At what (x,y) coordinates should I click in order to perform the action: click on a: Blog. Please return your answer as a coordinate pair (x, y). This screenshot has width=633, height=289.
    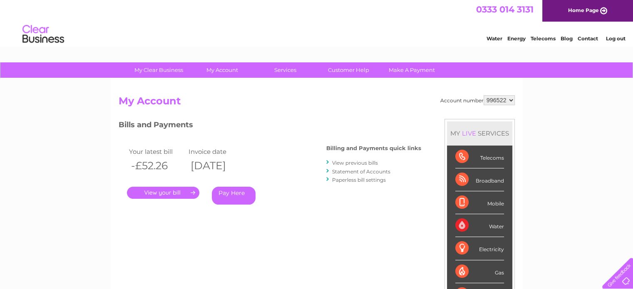
    Looking at the image, I should click on (566, 38).